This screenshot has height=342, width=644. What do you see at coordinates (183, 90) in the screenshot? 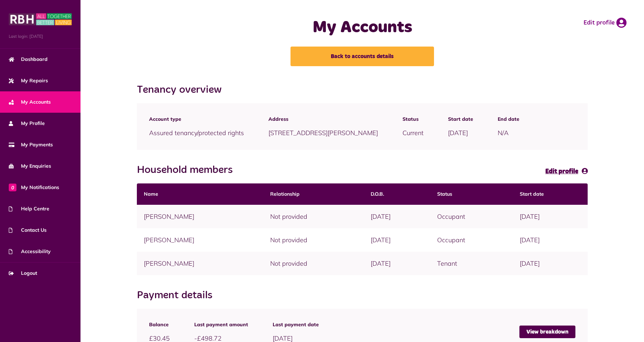
I see `h2: Tenancy overview` at bounding box center [183, 90].